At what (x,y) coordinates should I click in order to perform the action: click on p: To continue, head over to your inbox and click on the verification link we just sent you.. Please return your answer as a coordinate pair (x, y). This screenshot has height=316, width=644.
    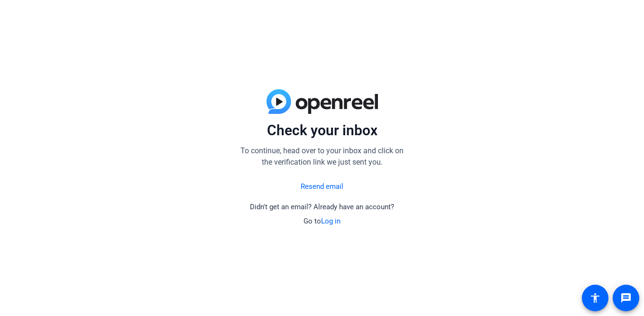
    Looking at the image, I should click on (322, 156).